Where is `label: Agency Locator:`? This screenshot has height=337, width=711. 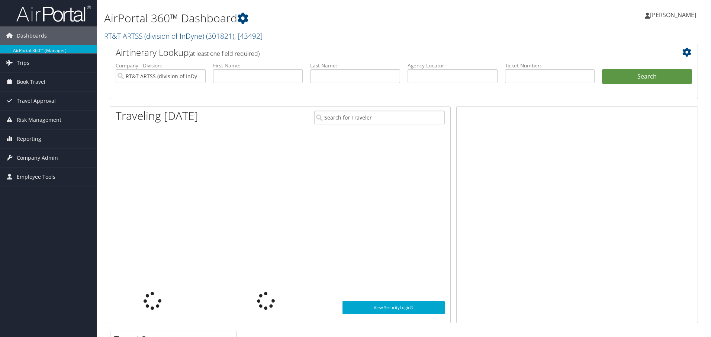 label: Agency Locator: is located at coordinates (453, 65).